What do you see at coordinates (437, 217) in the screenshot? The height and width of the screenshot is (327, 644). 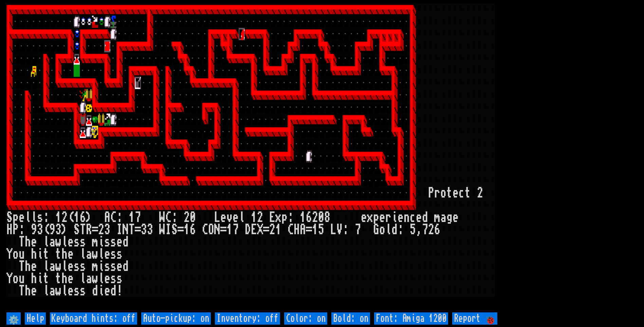 I see `div: m` at bounding box center [437, 217].